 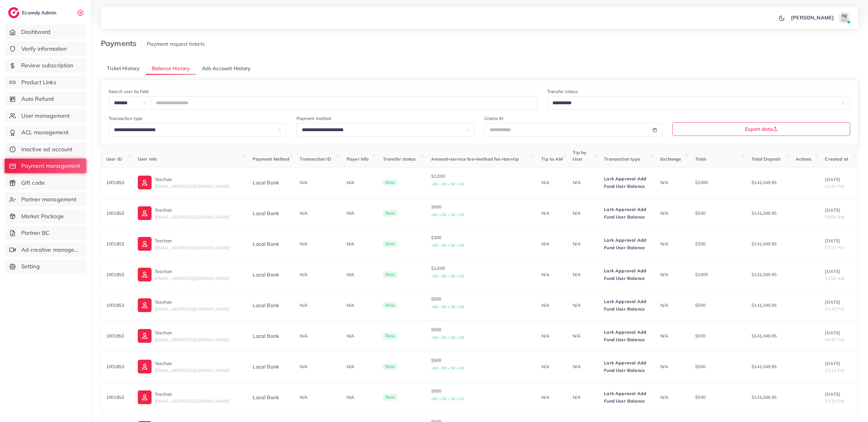 I want to click on span: Market Package, so click(x=43, y=216).